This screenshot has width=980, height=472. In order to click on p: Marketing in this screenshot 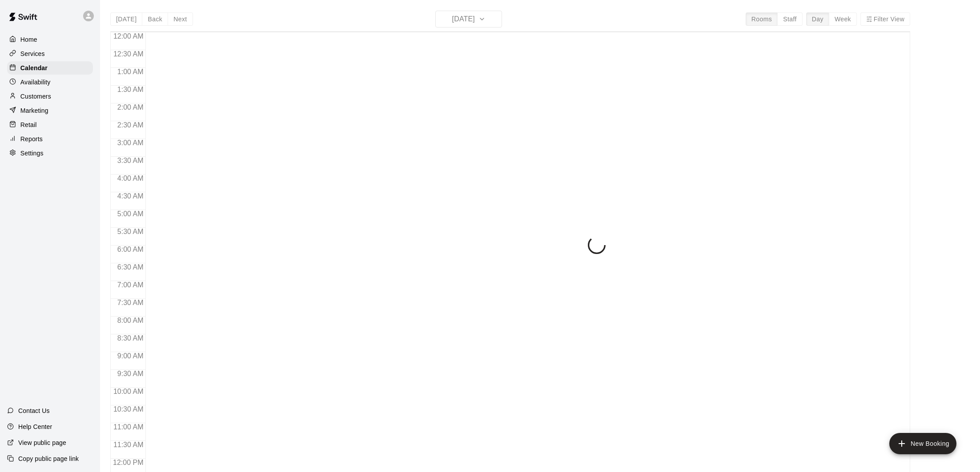, I will do `click(34, 111)`.